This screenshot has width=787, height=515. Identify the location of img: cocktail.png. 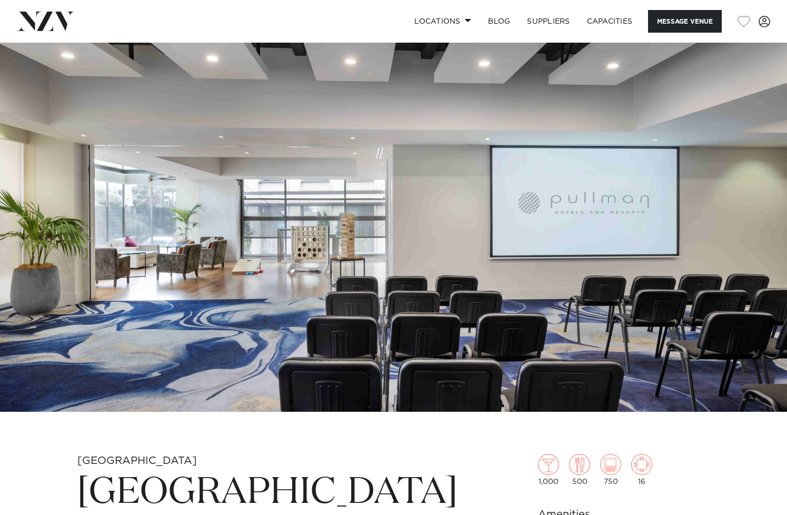
(549, 464).